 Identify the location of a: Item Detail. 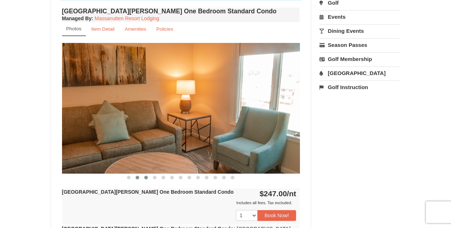
(103, 29).